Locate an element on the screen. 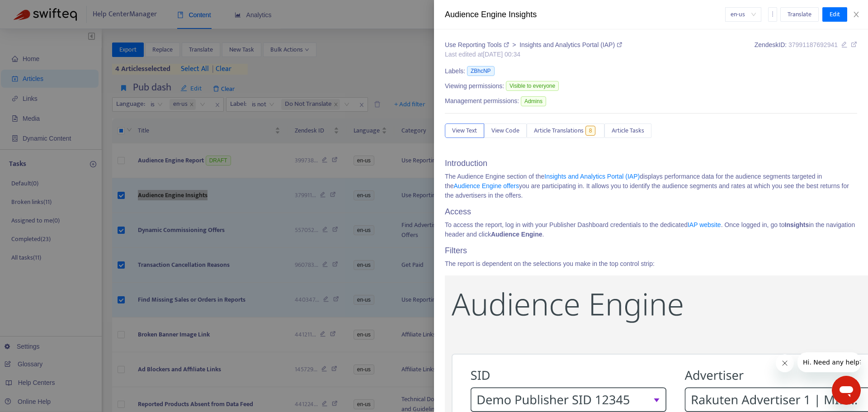 The height and width of the screenshot is (412, 868). span: Hi. Need any help? is located at coordinates (35, 10).